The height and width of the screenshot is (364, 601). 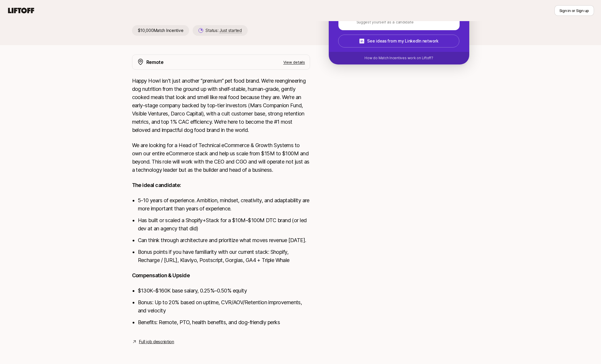 What do you see at coordinates (160, 30) in the screenshot?
I see `p: $10,000 Match Incentive` at bounding box center [160, 30].